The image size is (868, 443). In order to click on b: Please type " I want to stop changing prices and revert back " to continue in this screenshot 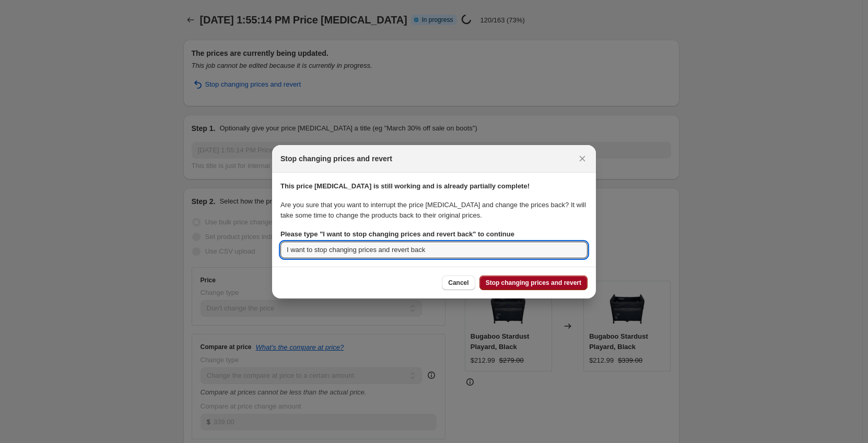, I will do `click(397, 234)`.